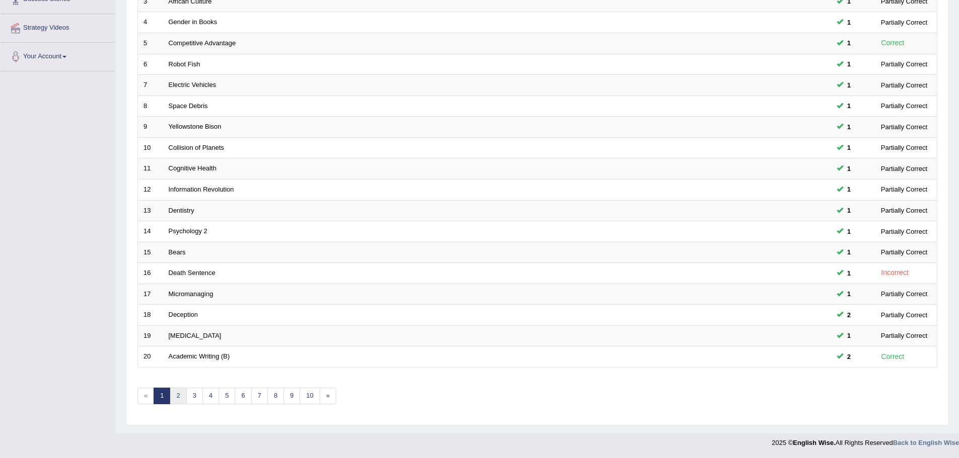 This screenshot has width=959, height=458. What do you see at coordinates (196, 147) in the screenshot?
I see `a: Collision of Planets` at bounding box center [196, 147].